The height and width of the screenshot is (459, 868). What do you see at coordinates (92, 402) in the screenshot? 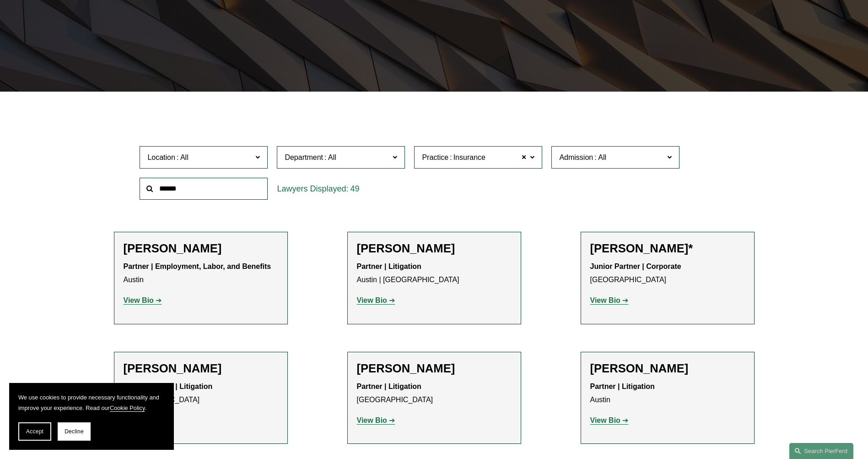
I see `p: We use cookies to provide necessary functionality and improve your experience. Read our .` at bounding box center [92, 402].